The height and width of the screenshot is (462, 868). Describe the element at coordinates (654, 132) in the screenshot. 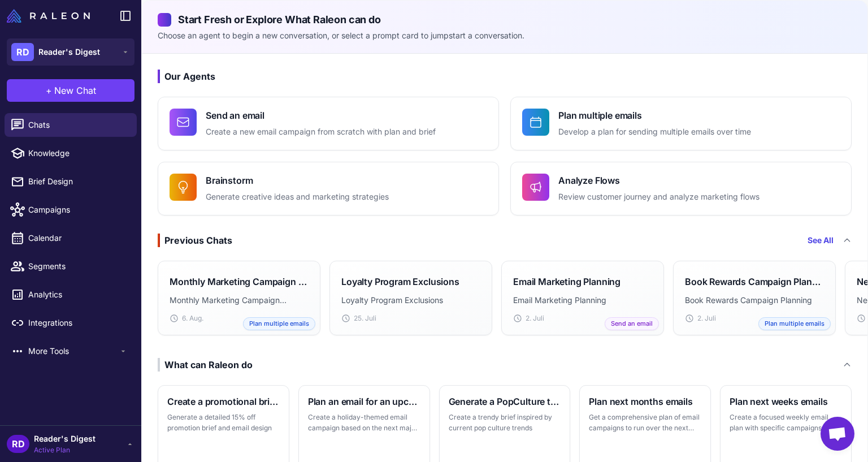

I see `p: Develop a plan for sending multiple emails over time` at that location.